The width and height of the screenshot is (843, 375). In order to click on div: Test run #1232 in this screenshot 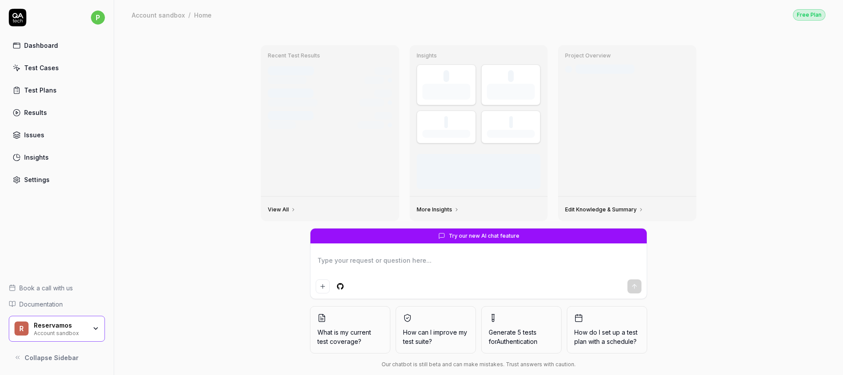, I will do `click(291, 115)`.